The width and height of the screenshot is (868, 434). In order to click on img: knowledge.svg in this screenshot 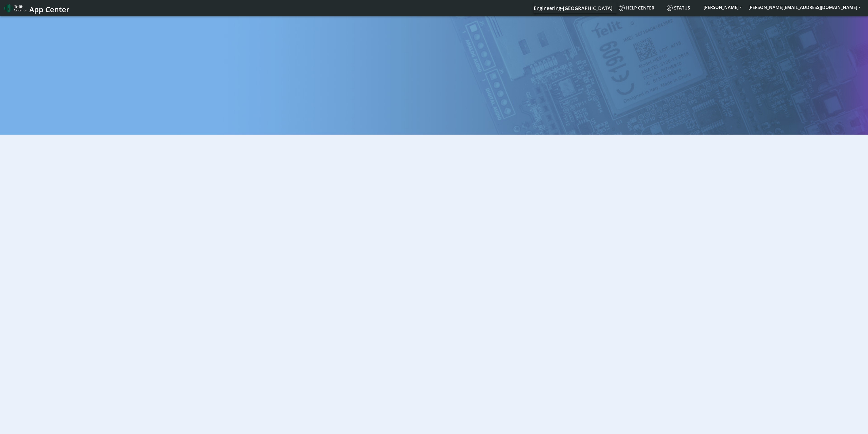, I will do `click(622, 8)`.